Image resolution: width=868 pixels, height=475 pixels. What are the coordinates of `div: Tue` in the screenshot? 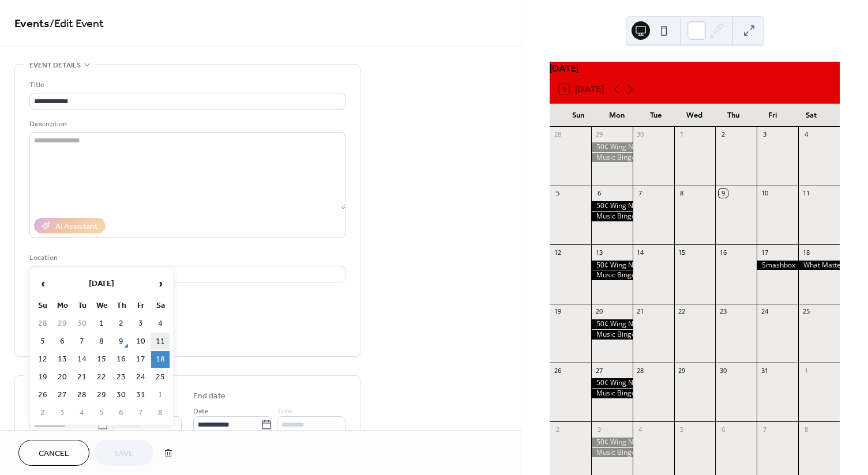 It's located at (656, 115).